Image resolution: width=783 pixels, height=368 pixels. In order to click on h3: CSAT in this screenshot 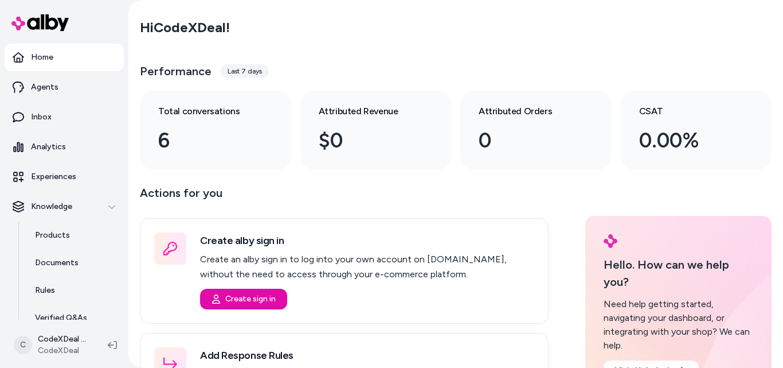, I will do `click(688, 111)`.